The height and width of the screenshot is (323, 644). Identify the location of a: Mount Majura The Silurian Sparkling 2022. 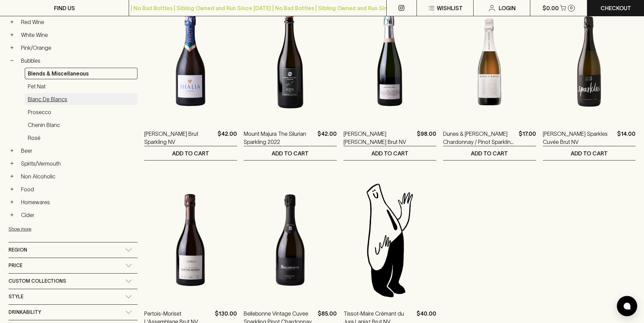
(279, 138).